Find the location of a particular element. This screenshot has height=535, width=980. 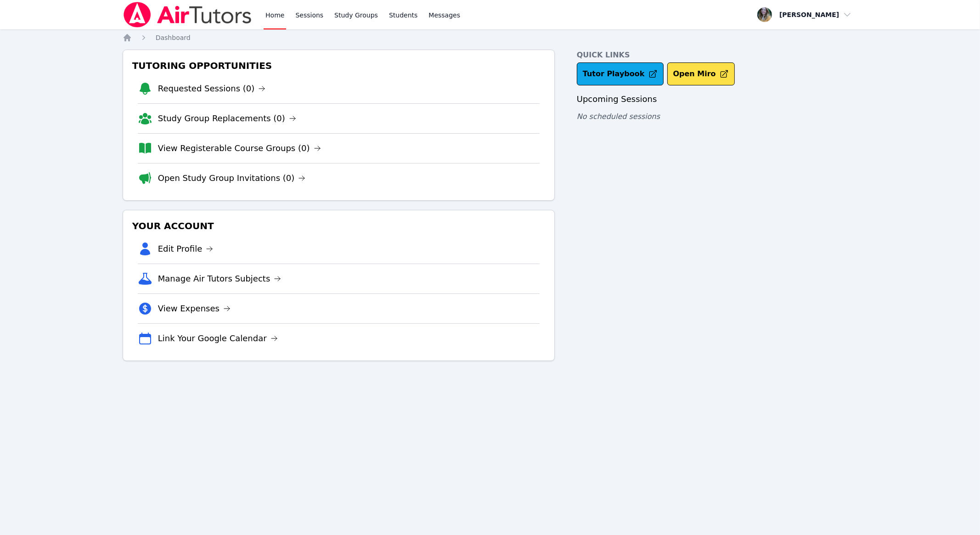

a: Manage Air Tutors Subjects is located at coordinates (220, 279).